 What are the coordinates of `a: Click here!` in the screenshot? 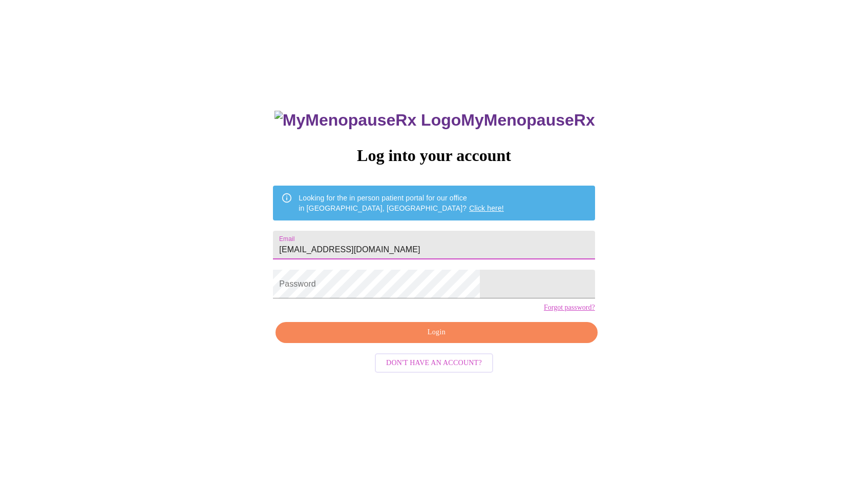 It's located at (486, 208).